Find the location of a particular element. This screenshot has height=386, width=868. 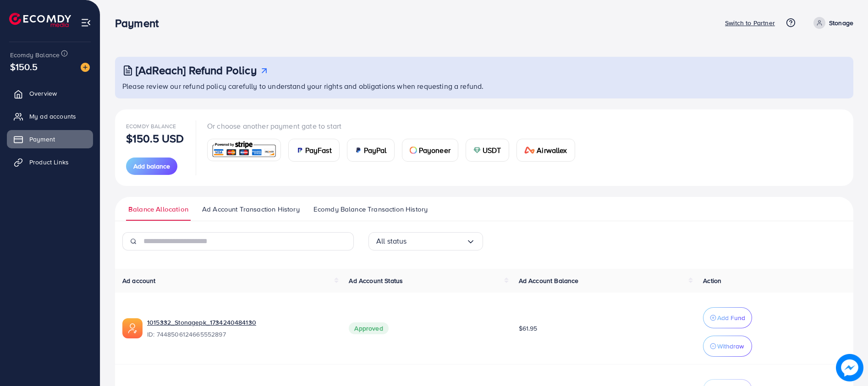

span: Approved is located at coordinates (369, 328).